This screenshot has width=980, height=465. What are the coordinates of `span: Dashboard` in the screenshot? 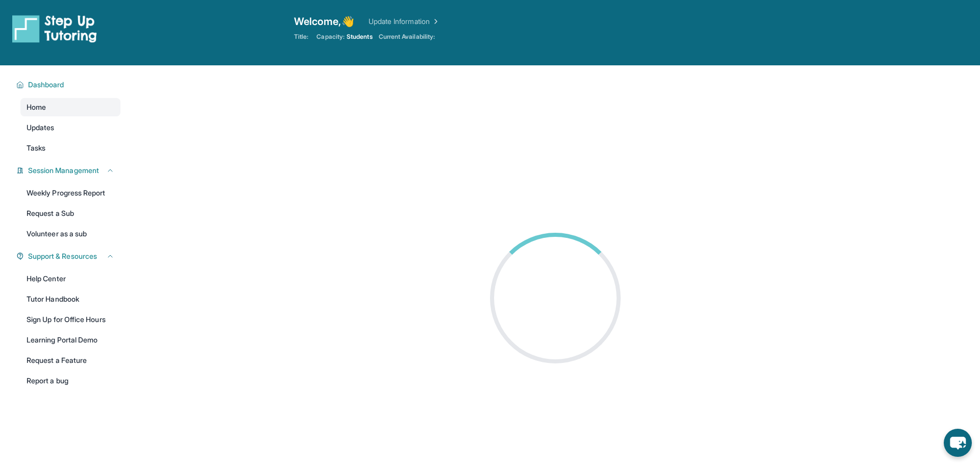 It's located at (46, 85).